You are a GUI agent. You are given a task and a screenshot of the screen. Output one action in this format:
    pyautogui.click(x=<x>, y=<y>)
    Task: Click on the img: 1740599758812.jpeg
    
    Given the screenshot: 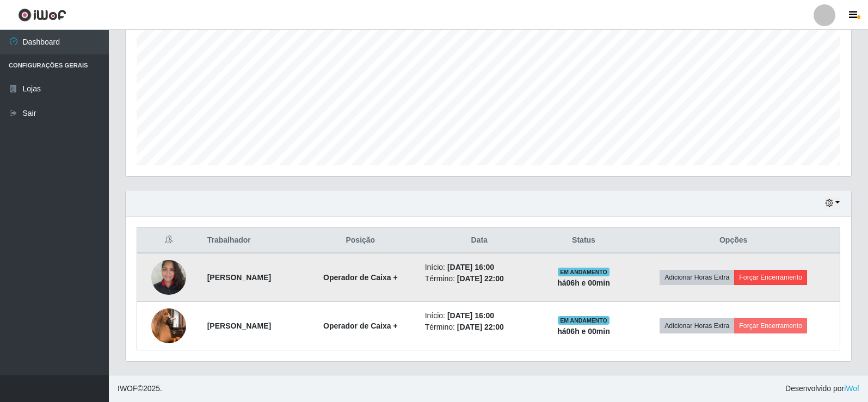 What is the action you would take?
    pyautogui.click(x=169, y=326)
    